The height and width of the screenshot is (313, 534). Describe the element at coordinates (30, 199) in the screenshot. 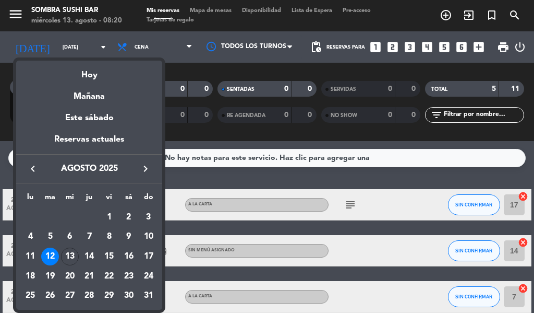

I see `th: lunes` at that location.